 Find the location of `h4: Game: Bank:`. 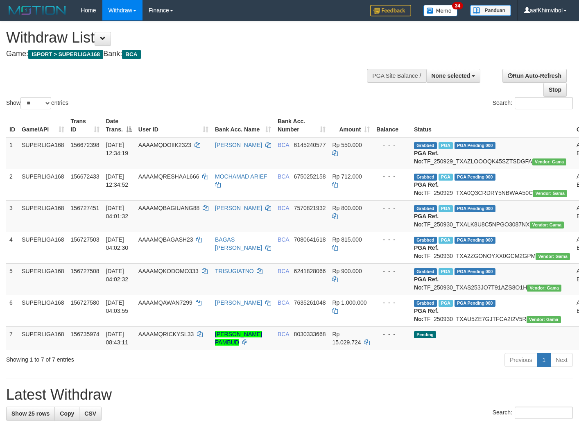

h4: Game: Bank: is located at coordinates (192, 54).